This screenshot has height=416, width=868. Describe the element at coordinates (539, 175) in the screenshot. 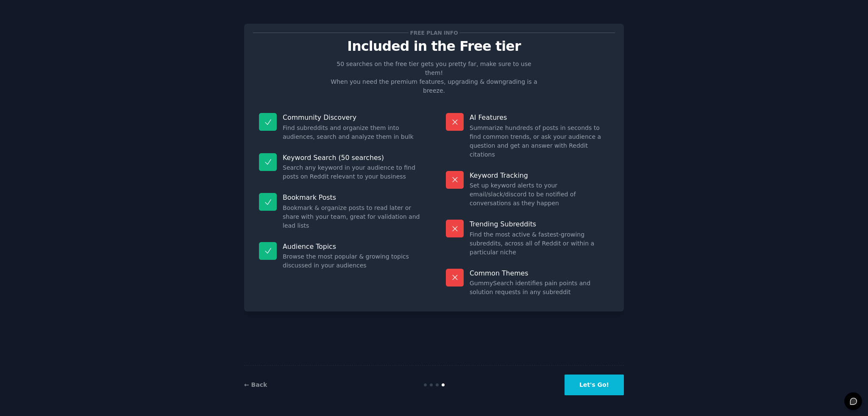

I see `p: Keyword Tracking` at that location.